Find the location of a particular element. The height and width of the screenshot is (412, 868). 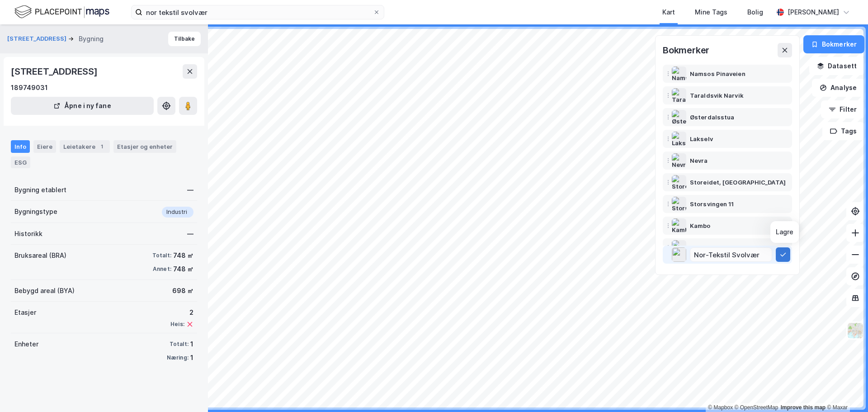

div: Heis: is located at coordinates (177, 325).